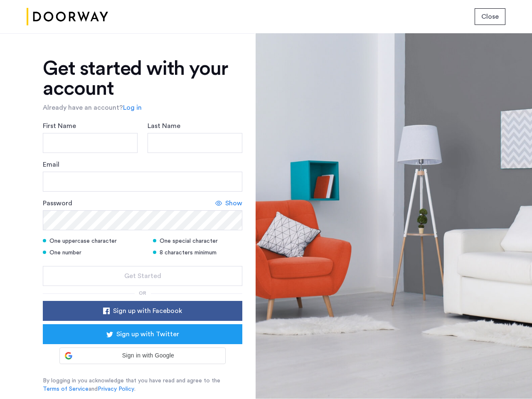  What do you see at coordinates (148, 311) in the screenshot?
I see `span: Sign up with Facebook` at bounding box center [148, 311].